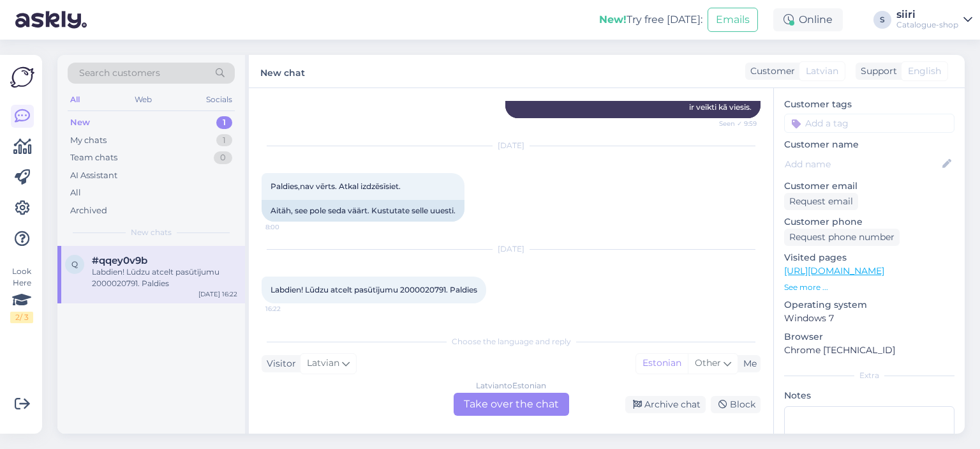 This screenshot has width=980, height=449. What do you see at coordinates (822, 201) in the screenshot?
I see `div: Request email` at bounding box center [822, 201].